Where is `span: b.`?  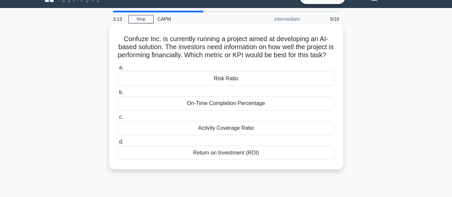
span: b. is located at coordinates (121, 92).